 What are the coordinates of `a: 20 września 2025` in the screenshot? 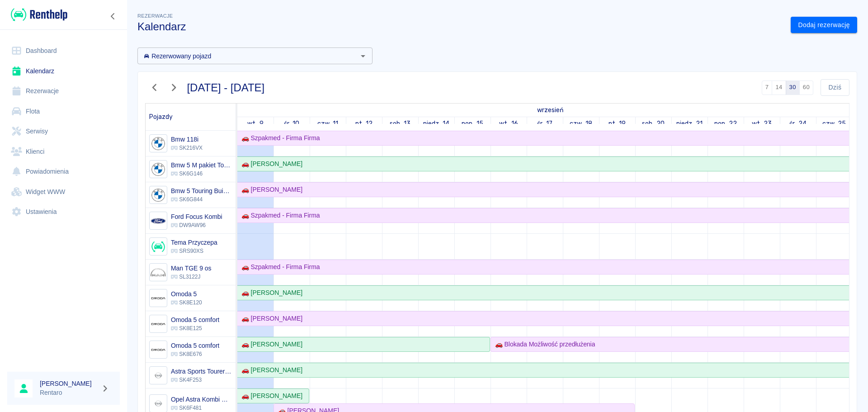 It's located at (653, 124).